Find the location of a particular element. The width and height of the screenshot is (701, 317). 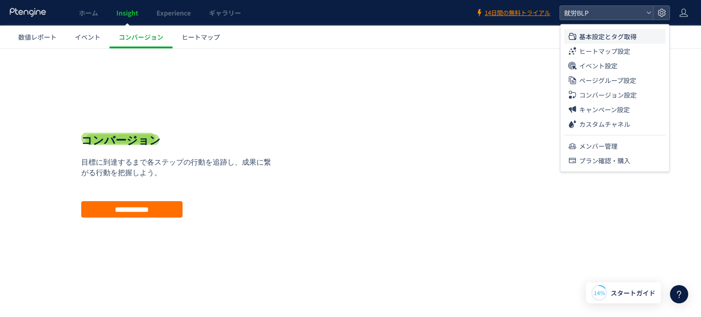

span: スタートガイド is located at coordinates (633, 293).